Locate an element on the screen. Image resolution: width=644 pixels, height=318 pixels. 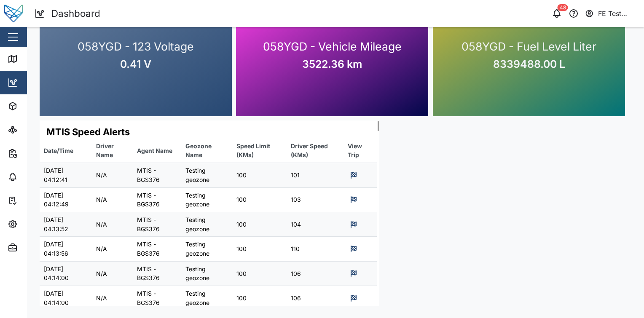
td: 104 is located at coordinates (315, 224).